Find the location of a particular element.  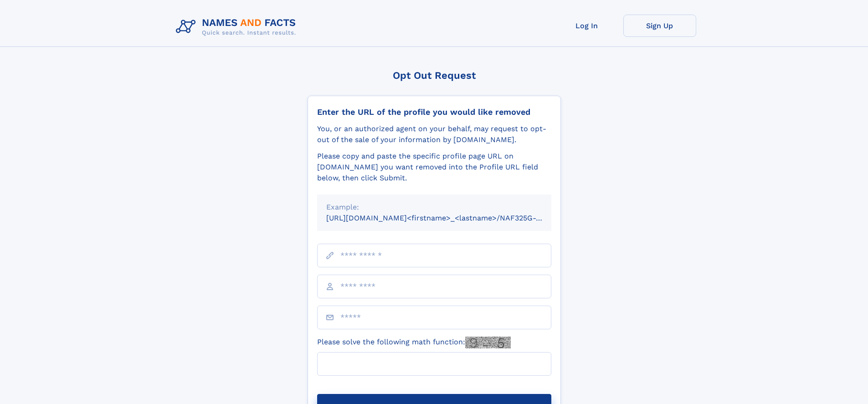

img: Logo Names and Facts is located at coordinates (238, 27).